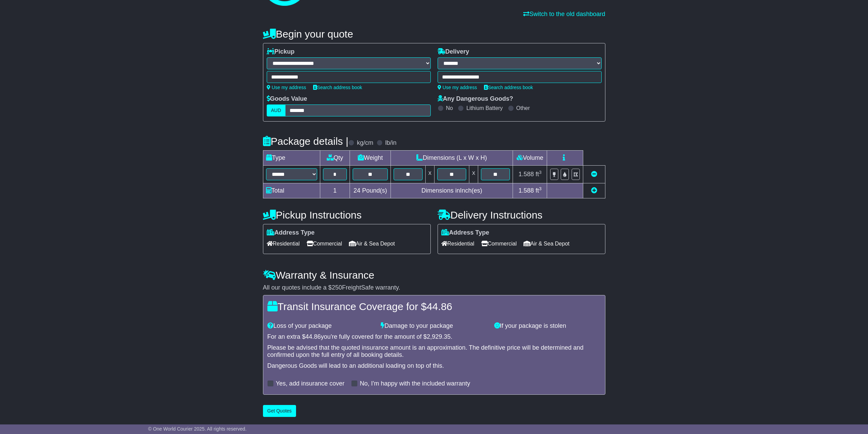 The image size is (868, 434). What do you see at coordinates (450, 108) in the screenshot?
I see `label: No` at bounding box center [450, 108].